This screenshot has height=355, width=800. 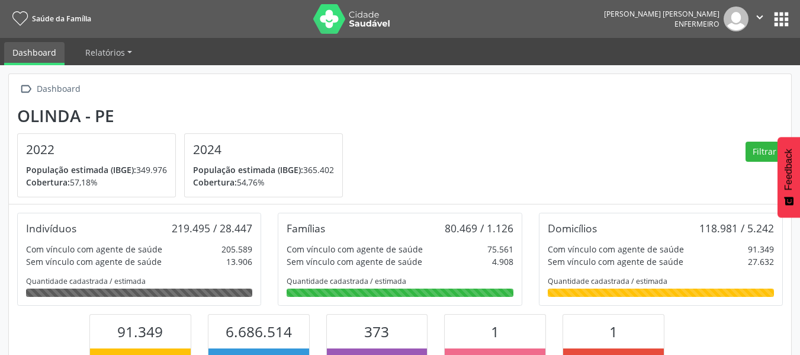 I want to click on div: 13.906, so click(x=239, y=261).